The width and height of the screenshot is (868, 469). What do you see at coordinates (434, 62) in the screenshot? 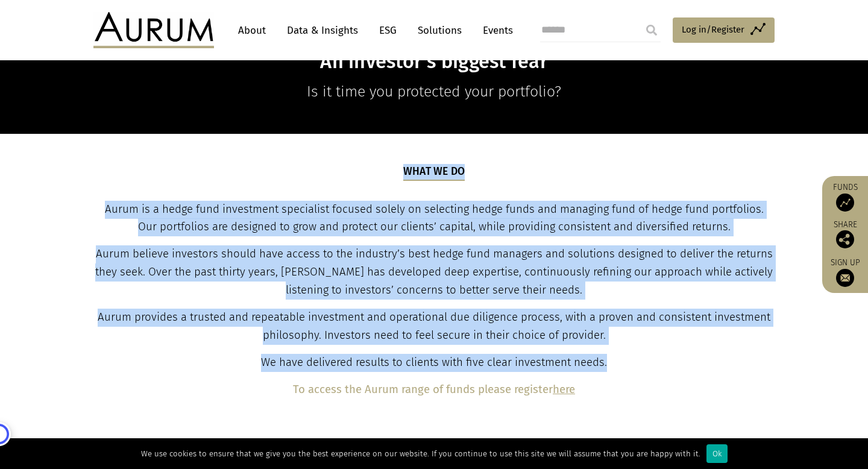
I see `h1: An investor’s biggest fear` at bounding box center [434, 62].